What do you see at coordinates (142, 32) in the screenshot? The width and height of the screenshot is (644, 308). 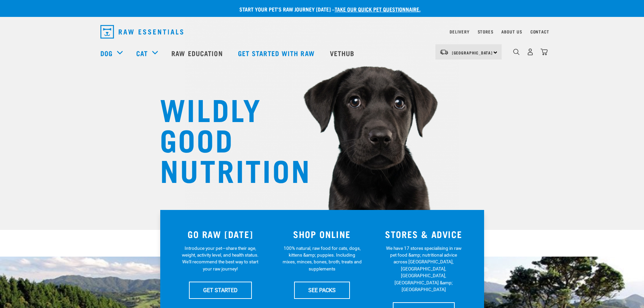 I see `img: Raw Essentials Logo` at bounding box center [142, 32].